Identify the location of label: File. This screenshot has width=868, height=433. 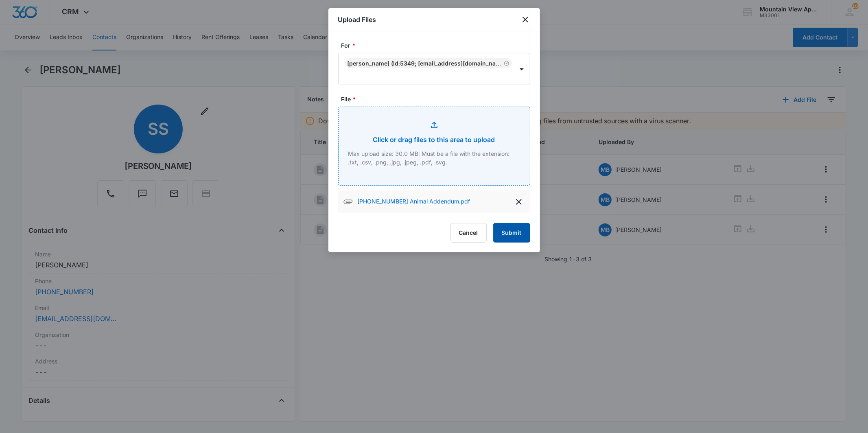
(437, 99).